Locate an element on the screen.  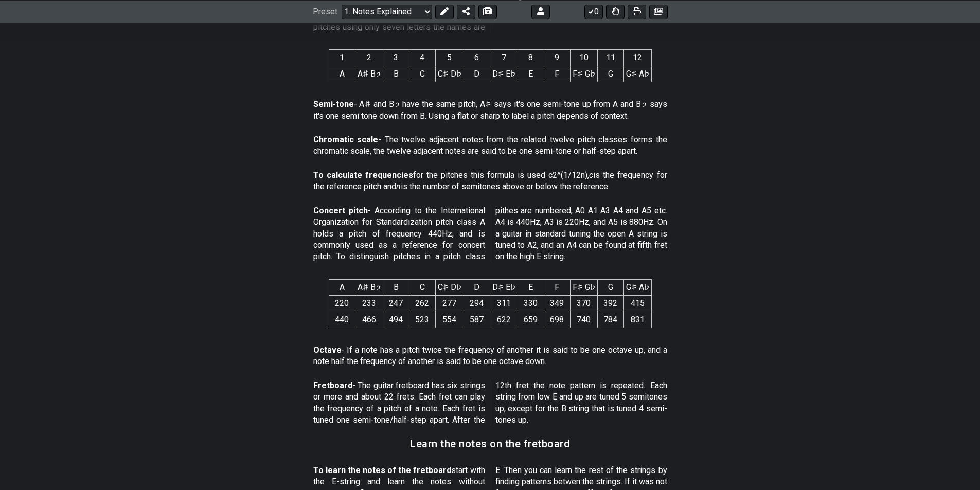
td: 494 is located at coordinates (396, 319).